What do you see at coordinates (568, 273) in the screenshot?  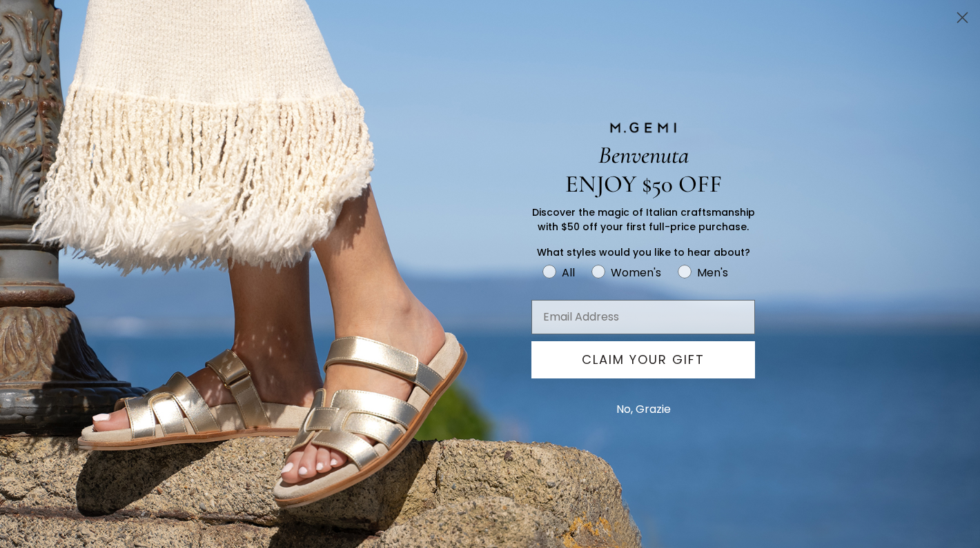 I see `div: All` at bounding box center [568, 273].